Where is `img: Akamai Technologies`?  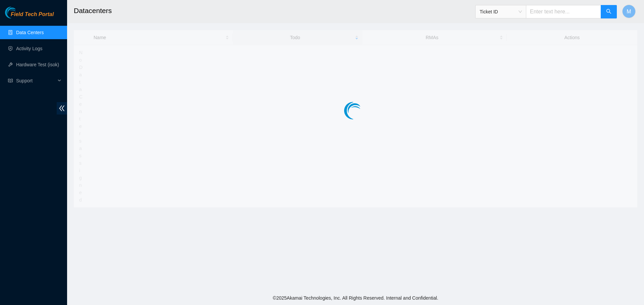
img: Akamai Technologies is located at coordinates (19, 12).